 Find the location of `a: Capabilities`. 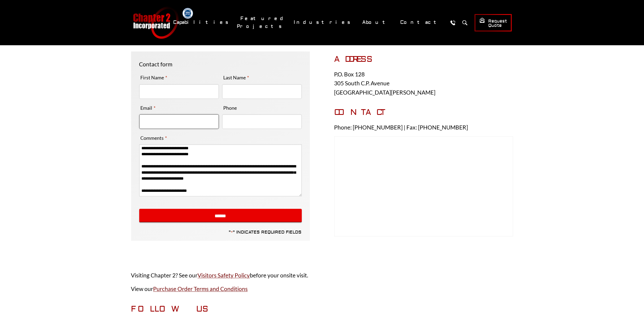

a: Capabilities is located at coordinates (202, 22).